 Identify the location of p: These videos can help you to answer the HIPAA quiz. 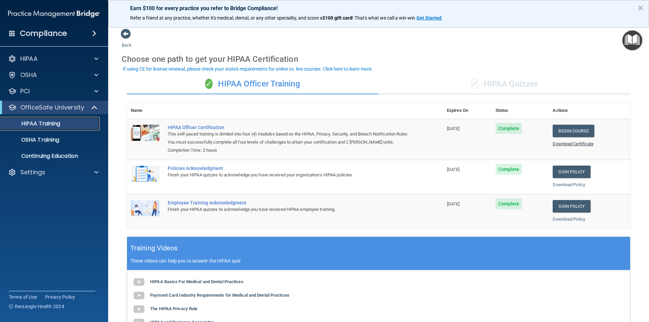
(379, 261).